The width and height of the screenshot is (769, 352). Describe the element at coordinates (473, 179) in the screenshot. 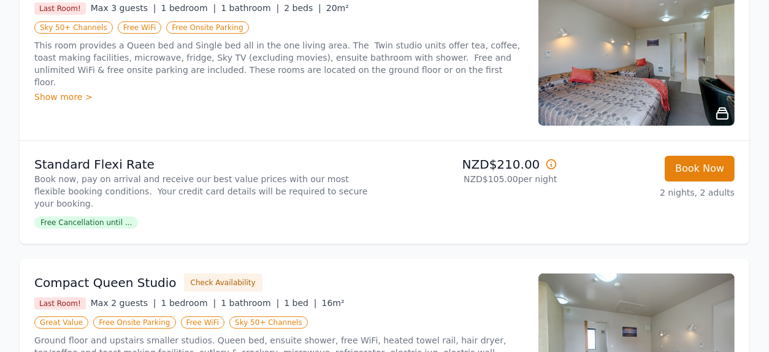

I see `p: NZD$105.00 per night` at that location.